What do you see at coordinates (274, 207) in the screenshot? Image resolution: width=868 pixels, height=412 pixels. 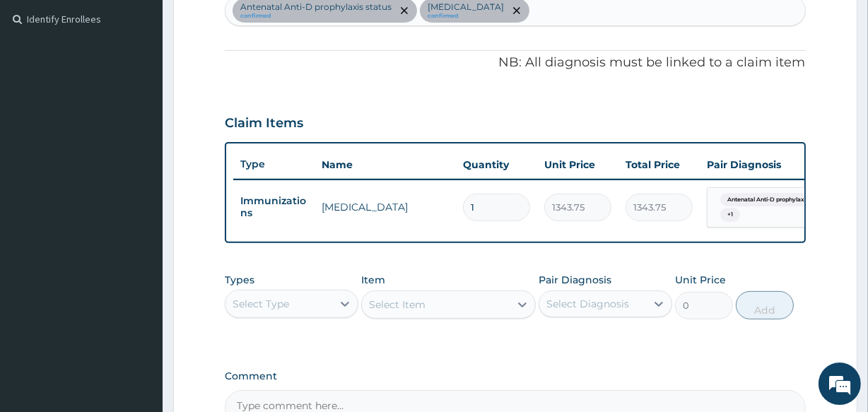 I see `td: Immunizations` at bounding box center [274, 207].